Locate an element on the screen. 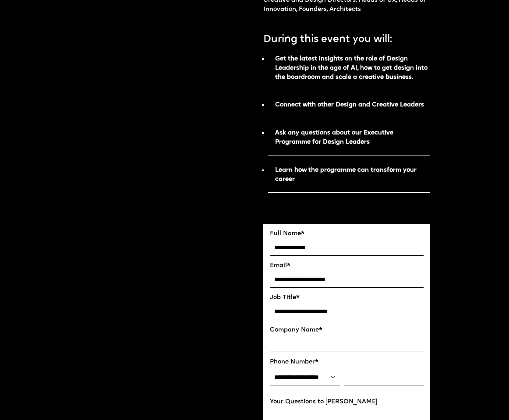 This screenshot has width=509, height=420. p: During this event you will: is located at coordinates (346, 38).